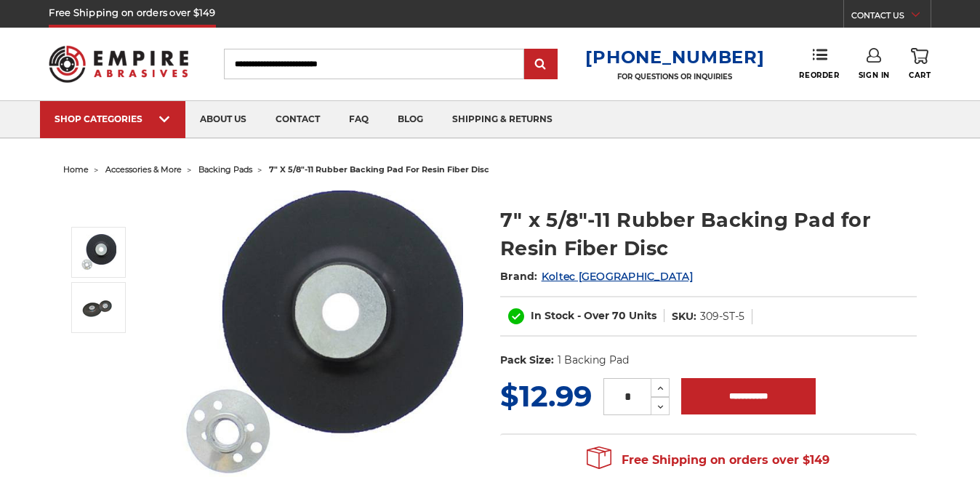  I want to click on span: Cart, so click(920, 75).